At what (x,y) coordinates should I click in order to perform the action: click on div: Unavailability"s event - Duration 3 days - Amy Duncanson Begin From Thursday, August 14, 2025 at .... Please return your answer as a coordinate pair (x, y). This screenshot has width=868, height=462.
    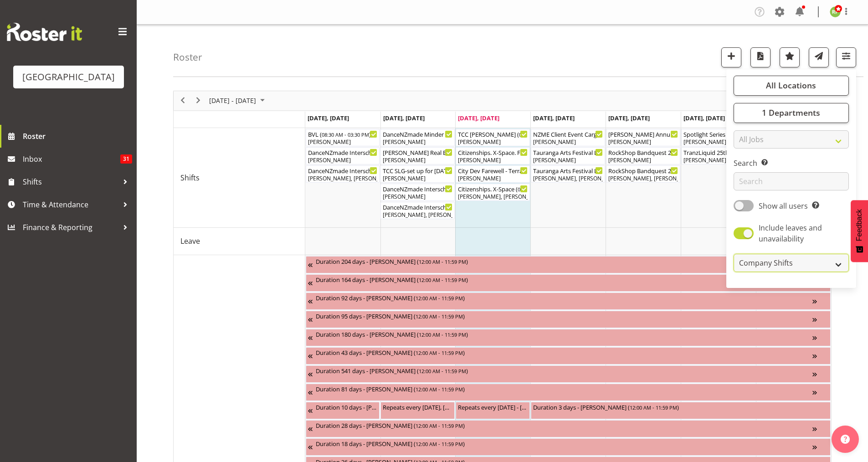
    Looking at the image, I should click on (680, 410).